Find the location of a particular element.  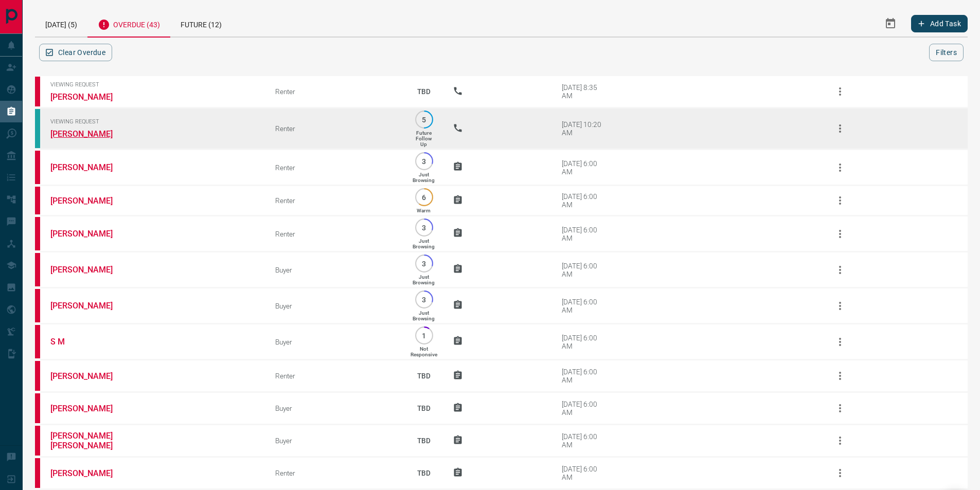

button: Clear Overdue is located at coordinates (75, 52).